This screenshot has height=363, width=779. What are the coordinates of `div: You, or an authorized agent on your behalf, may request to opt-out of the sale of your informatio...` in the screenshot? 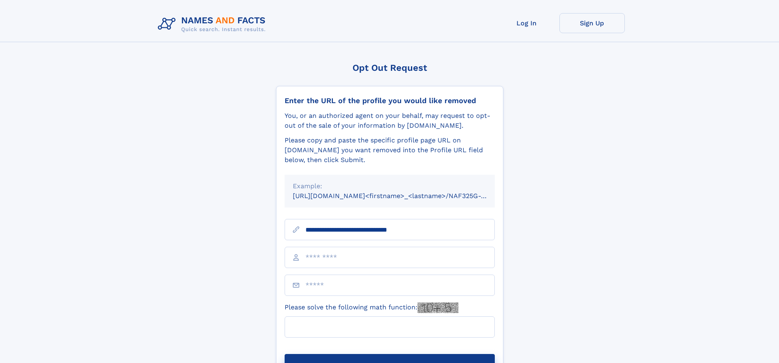 It's located at (390, 121).